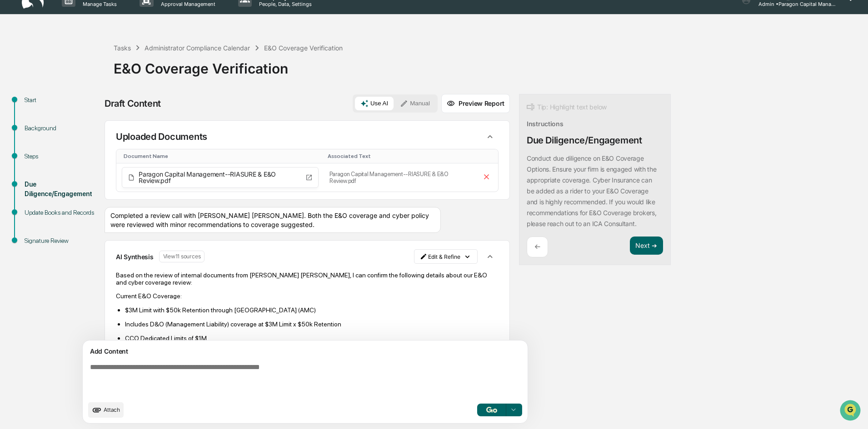 The height and width of the screenshot is (429, 868). I want to click on button: Open customer support, so click(11, 11).